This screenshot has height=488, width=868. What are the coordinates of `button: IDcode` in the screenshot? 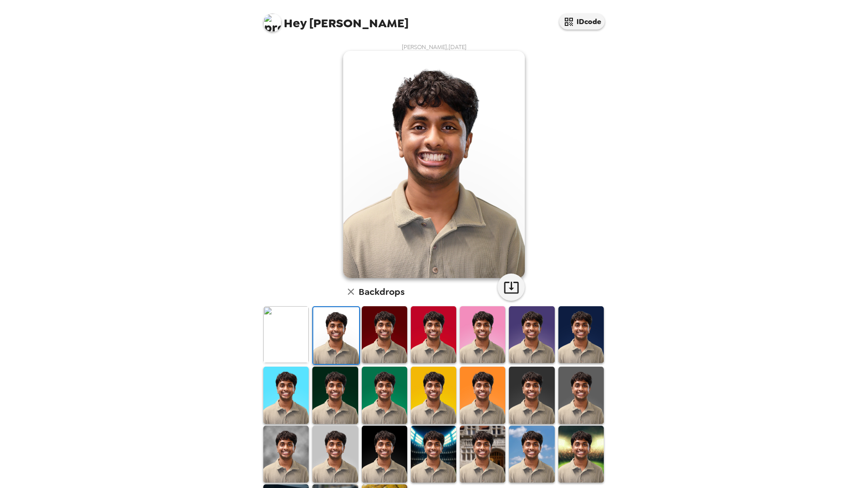 It's located at (582, 21).